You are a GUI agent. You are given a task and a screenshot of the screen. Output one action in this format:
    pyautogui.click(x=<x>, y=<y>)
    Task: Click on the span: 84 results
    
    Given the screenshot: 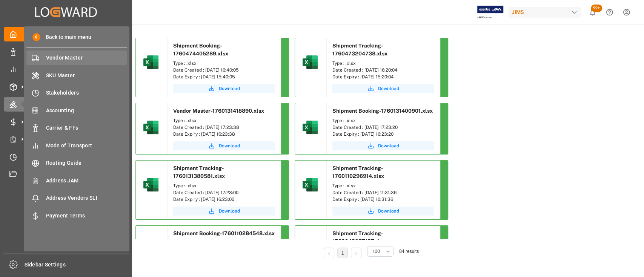 What is the action you would take?
    pyautogui.click(x=409, y=251)
    